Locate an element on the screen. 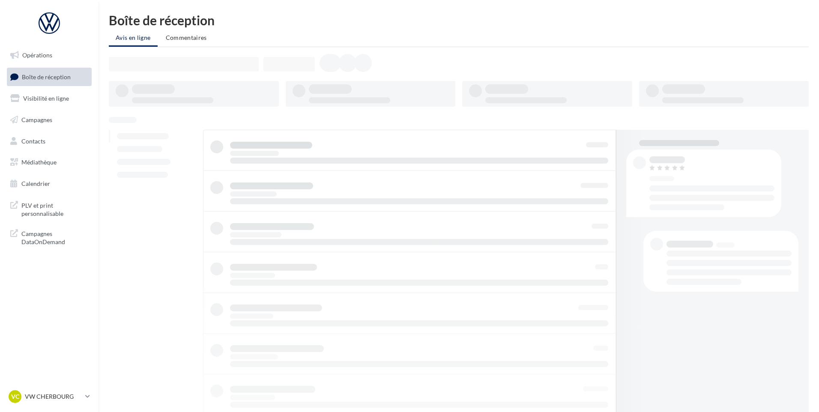  span: Opérations is located at coordinates (37, 55).